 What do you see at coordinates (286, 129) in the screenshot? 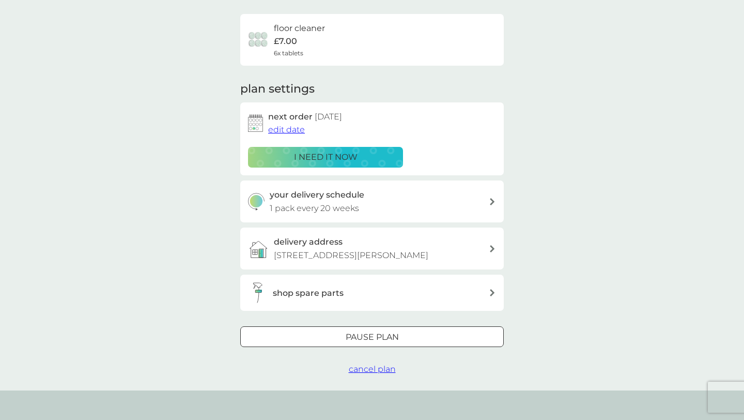
I see `span: edit date` at bounding box center [286, 129].